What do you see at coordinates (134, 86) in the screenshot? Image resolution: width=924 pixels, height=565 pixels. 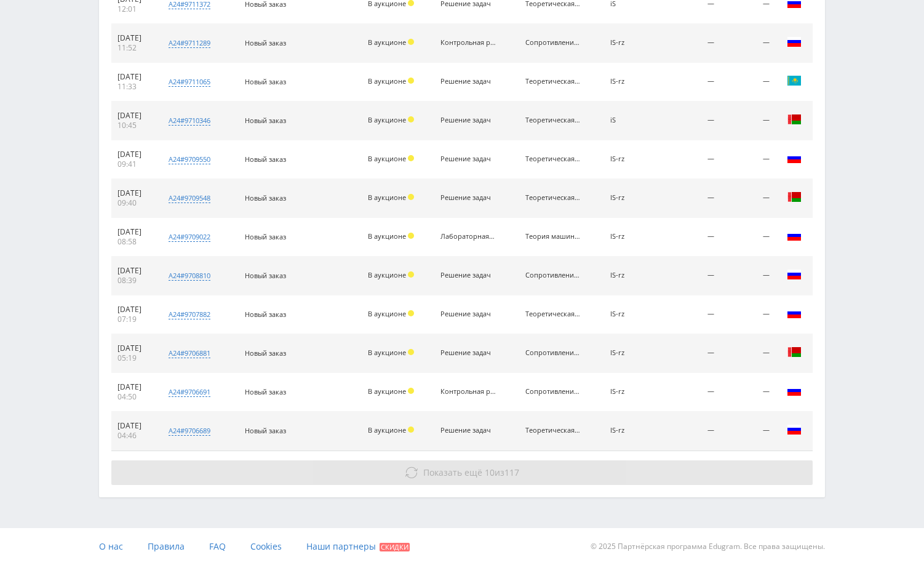 I see `div: 11:33` at bounding box center [134, 86].